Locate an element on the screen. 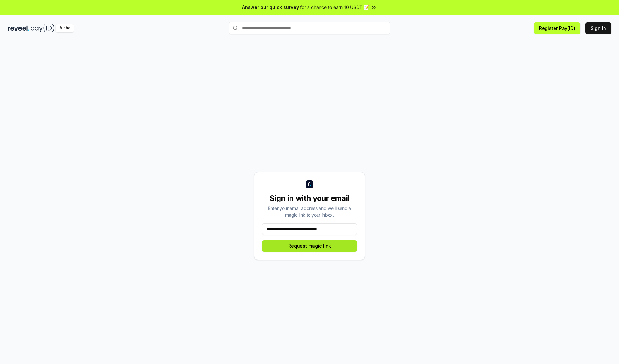 Image resolution: width=619 pixels, height=364 pixels. span: Answer our quick survey is located at coordinates (271, 7).